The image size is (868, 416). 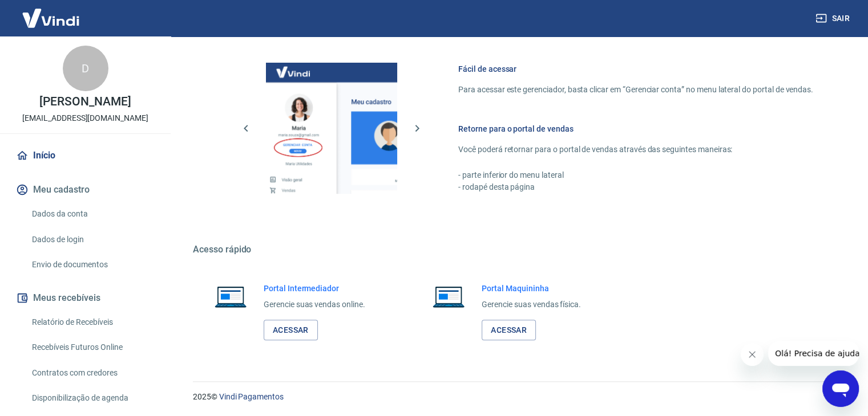 I want to click on h6: Portal Maquininha, so click(x=532, y=289).